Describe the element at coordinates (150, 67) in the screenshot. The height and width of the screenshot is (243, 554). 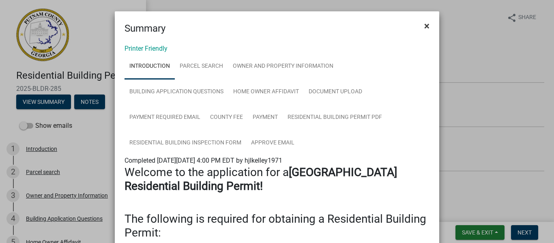
I see `a: Introduction` at that location.